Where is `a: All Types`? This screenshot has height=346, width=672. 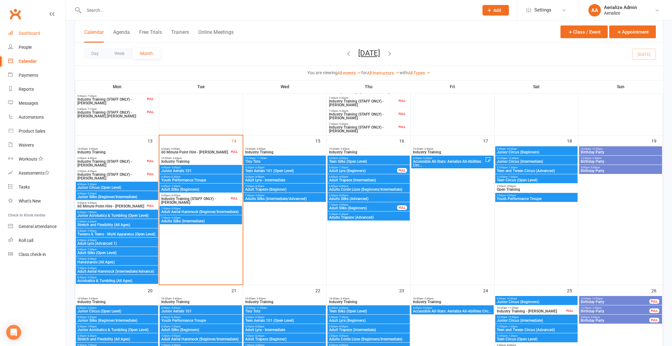
a: All Types is located at coordinates (419, 73).